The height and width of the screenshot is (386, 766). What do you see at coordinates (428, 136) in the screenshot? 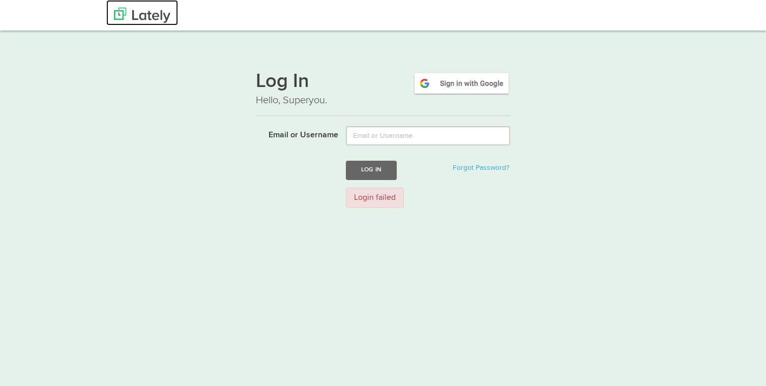
I see `input: Email or Username` at bounding box center [428, 136].